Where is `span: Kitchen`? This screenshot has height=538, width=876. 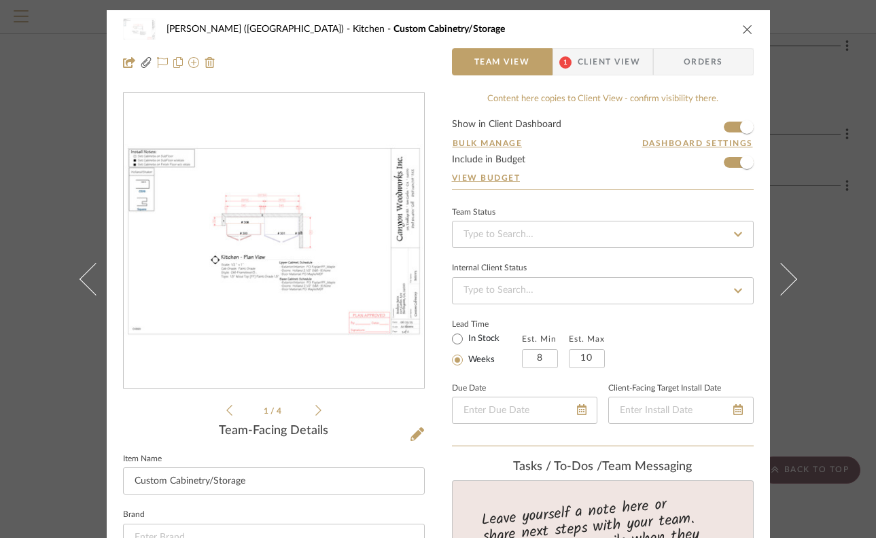 span: Kitchen is located at coordinates (373, 29).